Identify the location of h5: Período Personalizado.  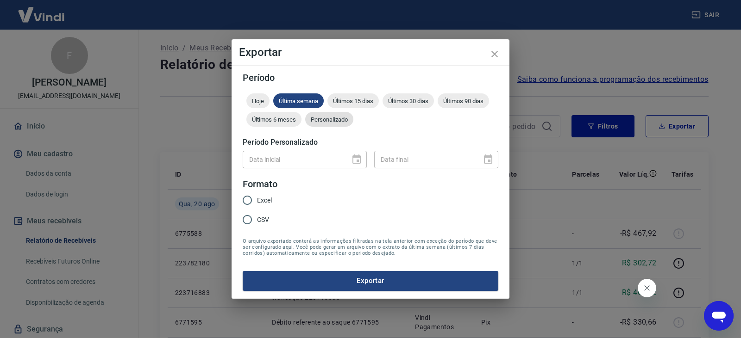
(370, 143).